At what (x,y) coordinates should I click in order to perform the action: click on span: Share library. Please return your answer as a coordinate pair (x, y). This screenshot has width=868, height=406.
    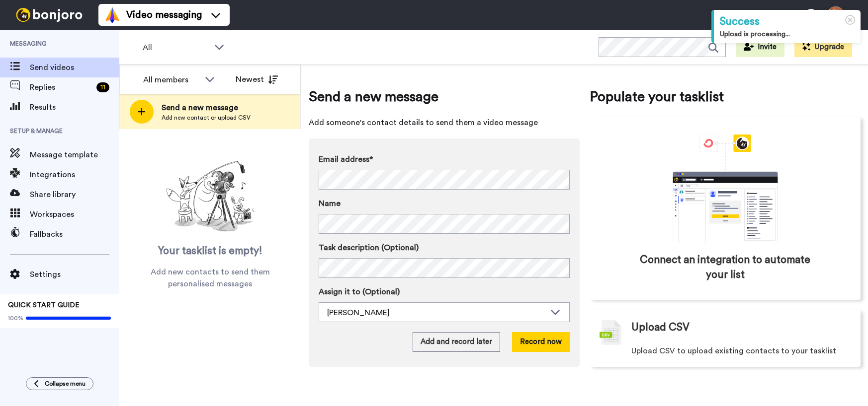
    Looking at the image, I should click on (75, 195).